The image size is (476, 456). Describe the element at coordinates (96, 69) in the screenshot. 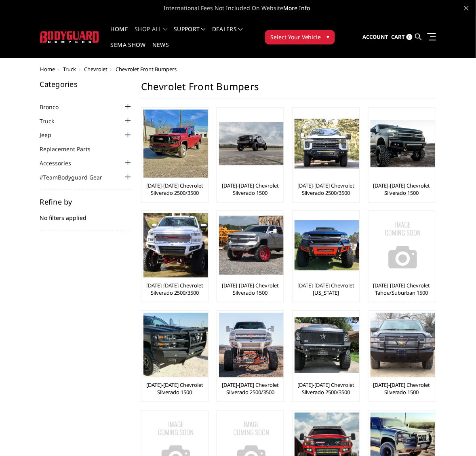

I see `a: Chevrolet` at that location.